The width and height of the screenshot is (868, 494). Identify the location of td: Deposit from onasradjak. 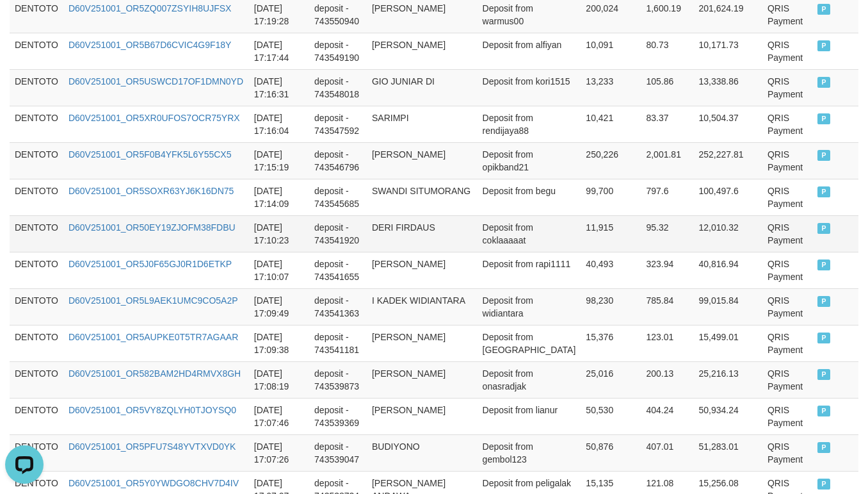
(530, 380).